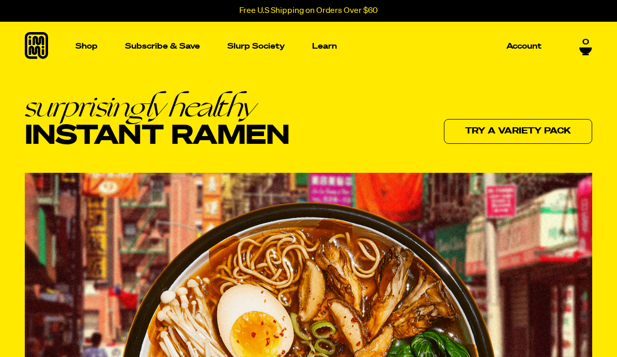 This screenshot has width=617, height=357. What do you see at coordinates (324, 46) in the screenshot?
I see `p: Learn` at bounding box center [324, 46].